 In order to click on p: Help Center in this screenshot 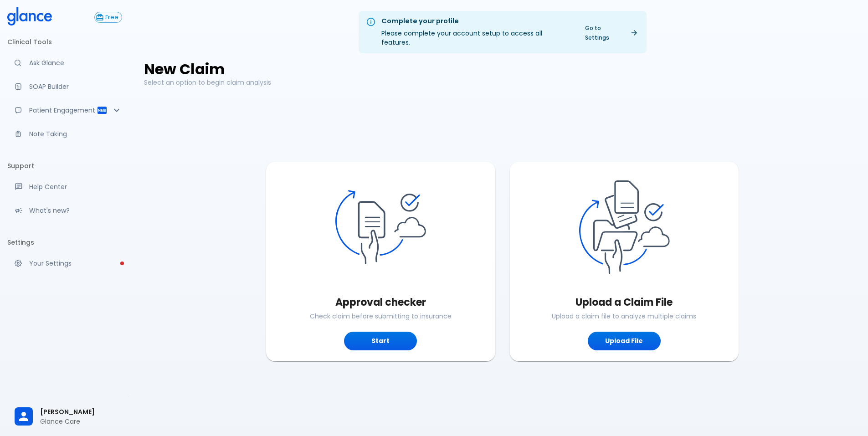, I will do `click(75, 187)`.